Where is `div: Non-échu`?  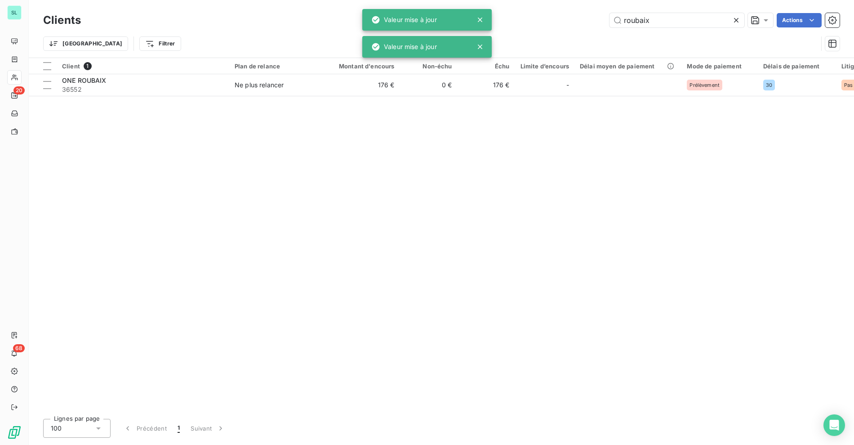 div: Non-échu is located at coordinates (429, 66).